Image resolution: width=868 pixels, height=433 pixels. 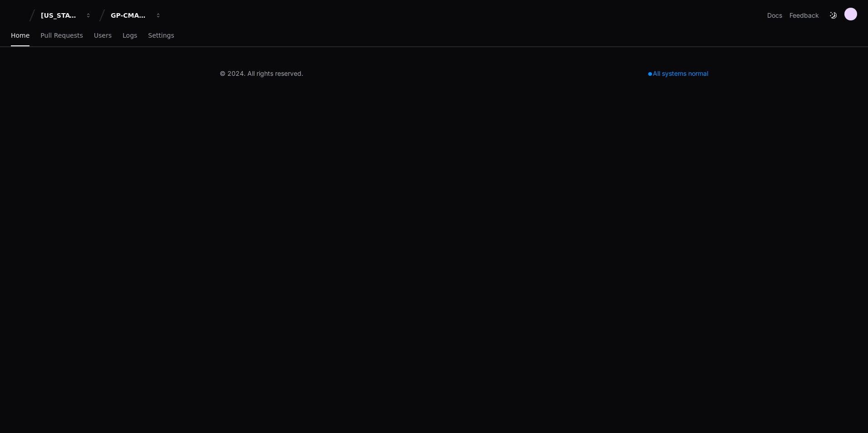 I want to click on a: Settings, so click(x=160, y=36).